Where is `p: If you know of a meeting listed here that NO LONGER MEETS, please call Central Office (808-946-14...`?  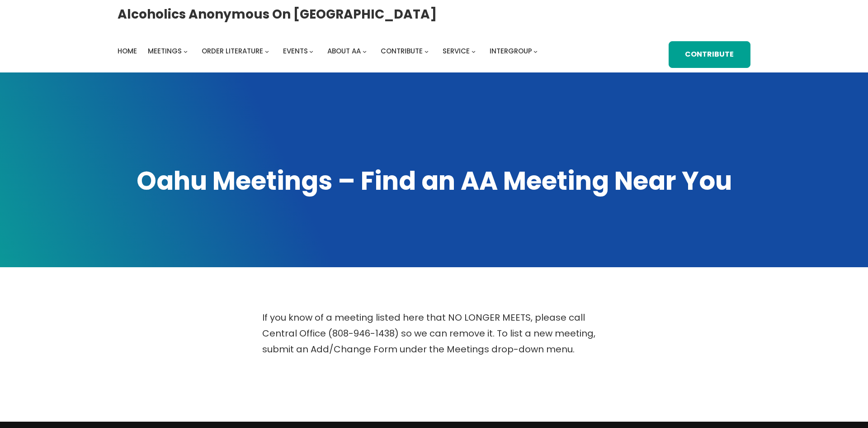
p: If you know of a meeting listed here that NO LONGER MEETS, please call Central Office (808-946-14... is located at coordinates (434, 333).